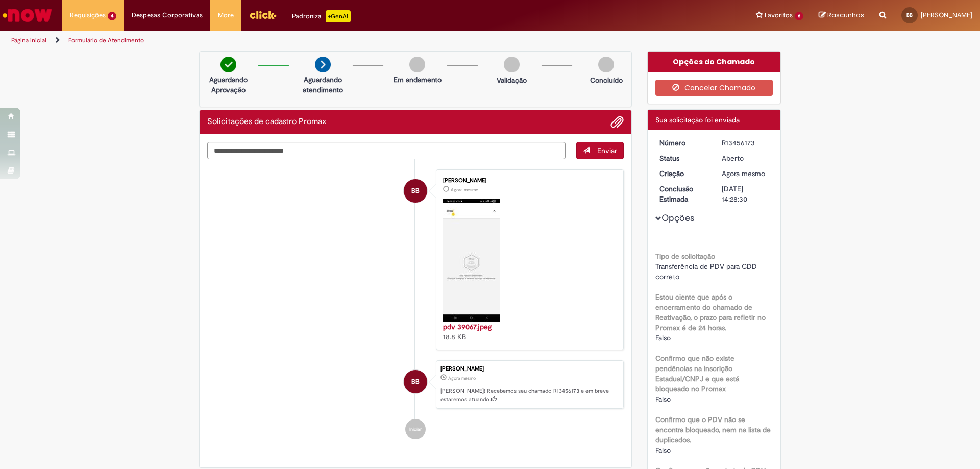 The image size is (980, 469). I want to click on a: Formulário de Atendimento, so click(106, 41).